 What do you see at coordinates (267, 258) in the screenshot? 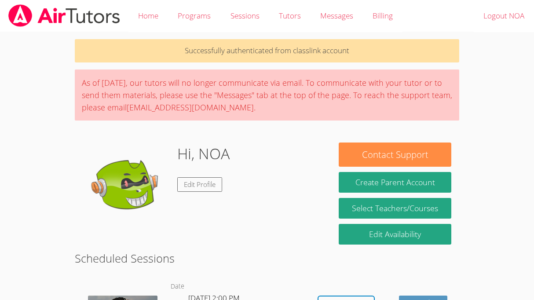
I see `h2: Scheduled Sessions` at bounding box center [267, 258].